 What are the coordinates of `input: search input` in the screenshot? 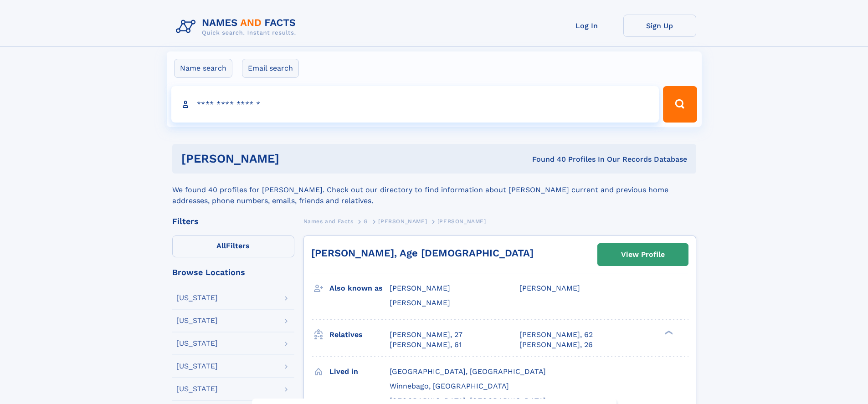 It's located at (415, 104).